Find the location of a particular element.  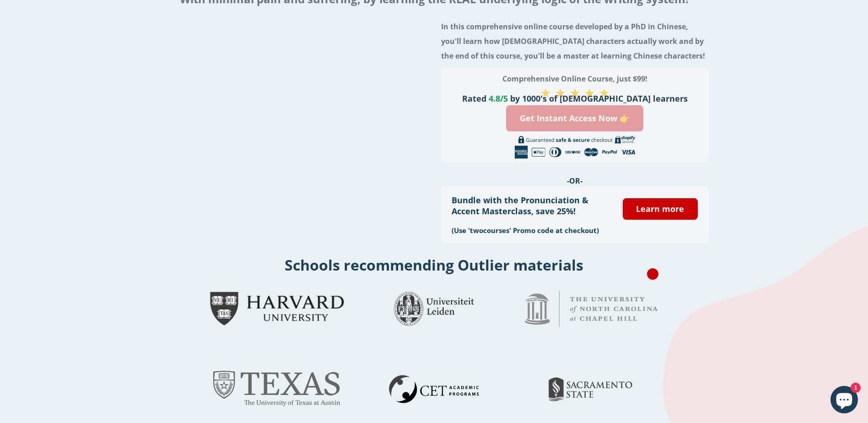

inbox-online-store-chat: Shopify online store chat is located at coordinates (844, 400).